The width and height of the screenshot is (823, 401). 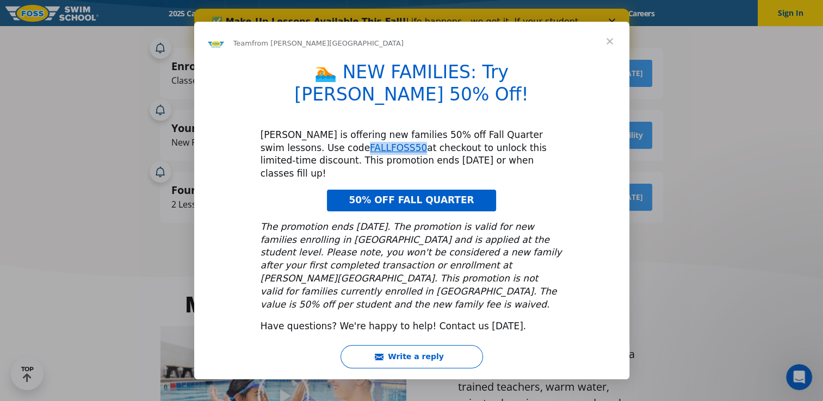 I want to click on img: Profile image for Team, so click(x=216, y=44).